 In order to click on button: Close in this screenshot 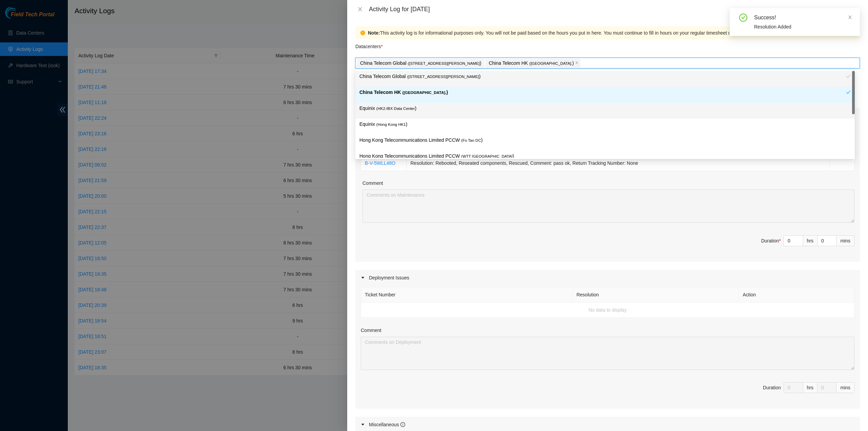, I will do `click(360, 9)`.